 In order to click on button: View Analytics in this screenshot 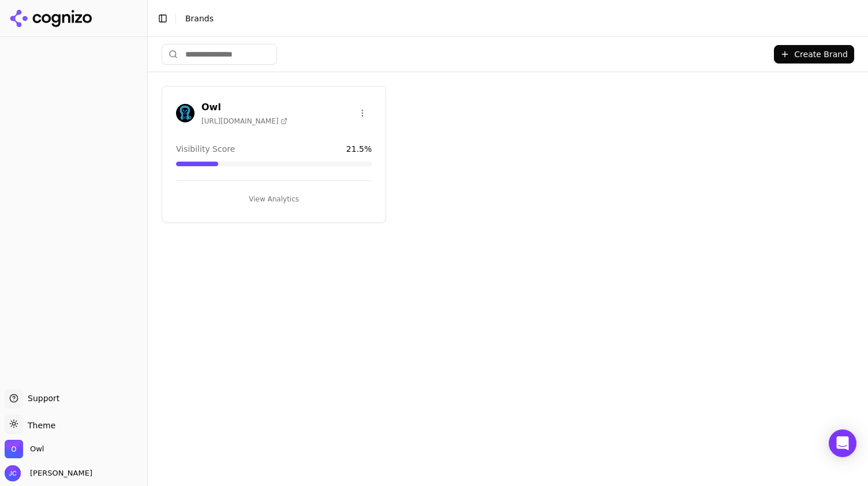, I will do `click(274, 199)`.